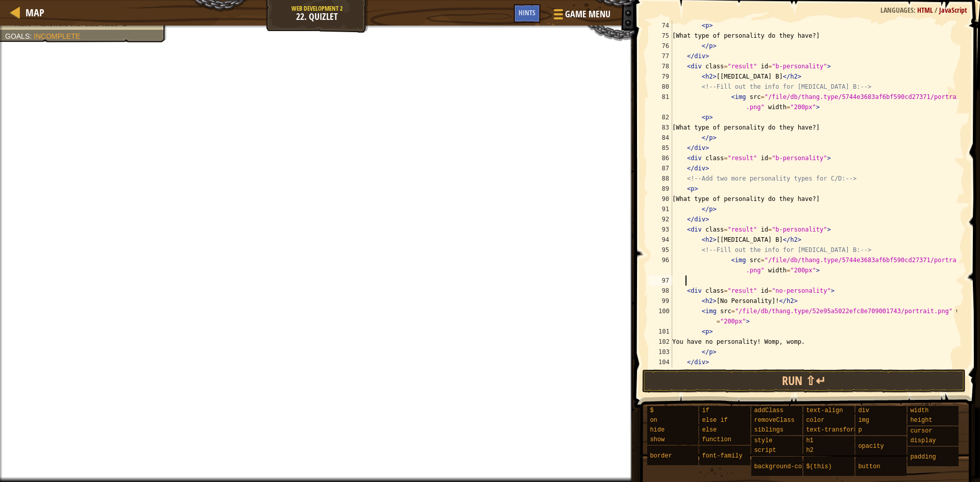 The width and height of the screenshot is (980, 482). Describe the element at coordinates (660, 362) in the screenshot. I see `div: 104` at that location.